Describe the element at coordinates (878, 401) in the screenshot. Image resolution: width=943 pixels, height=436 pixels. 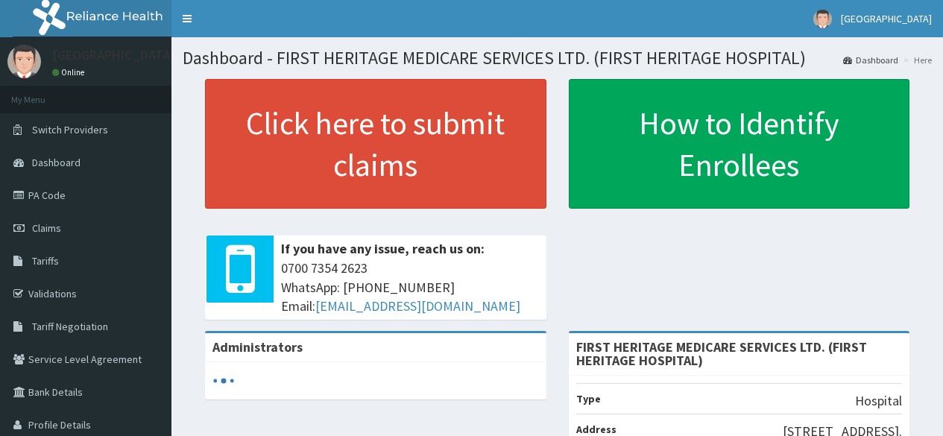
I see `p: Hospital` at that location.